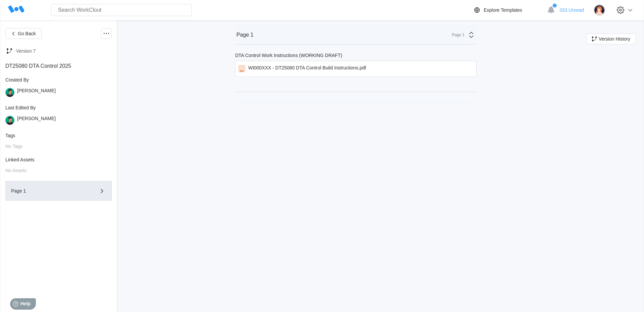 This screenshot has height=312, width=644. What do you see at coordinates (58, 160) in the screenshot?
I see `div: Linked Assets` at bounding box center [58, 160].